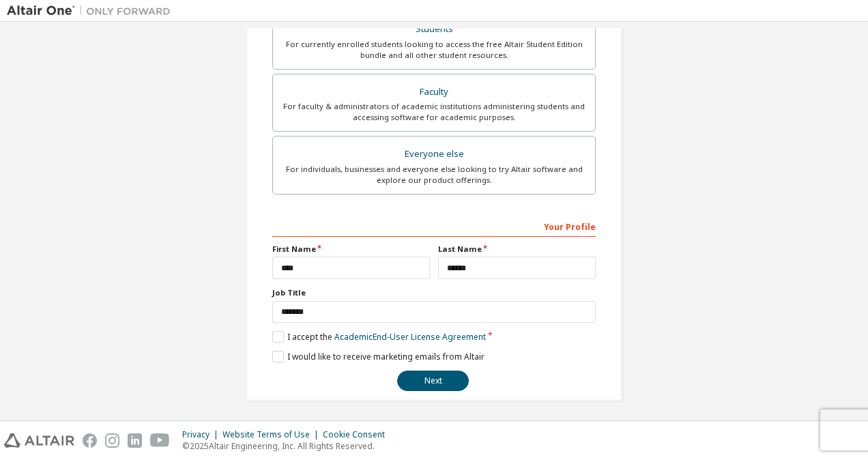 The height and width of the screenshot is (460, 868). What do you see at coordinates (433, 381) in the screenshot?
I see `button: Next` at bounding box center [433, 381].